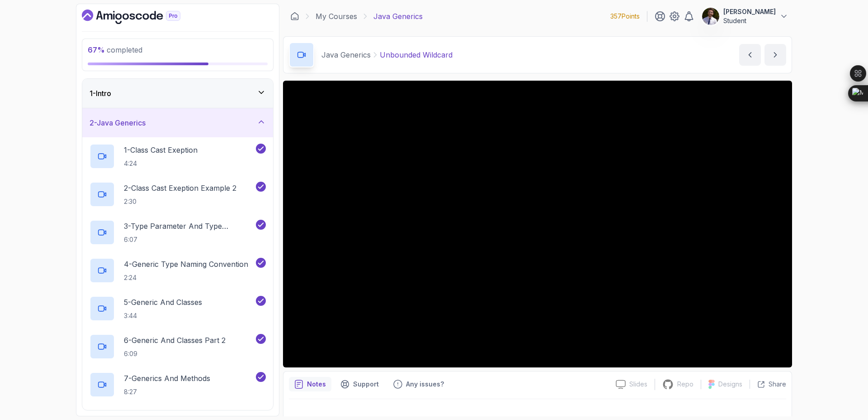  Describe the element at coordinates (180, 201) in the screenshot. I see `p: 2:30` at that location.